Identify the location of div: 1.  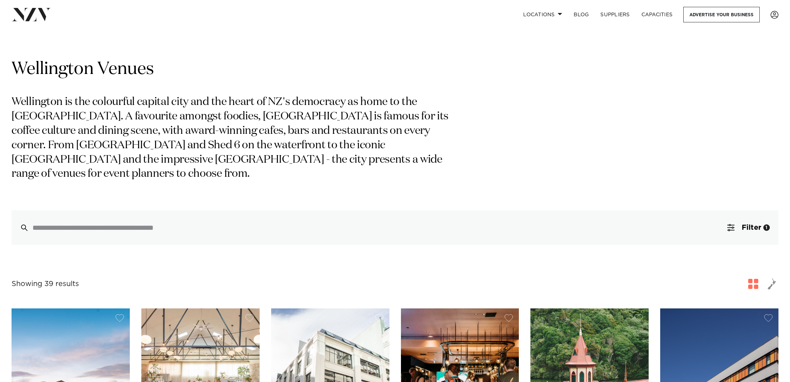
(767, 228).